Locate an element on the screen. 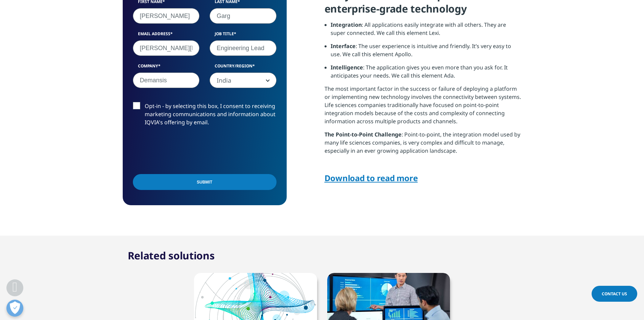 This screenshot has height=320, width=644. label: Email Address is located at coordinates (166, 35).